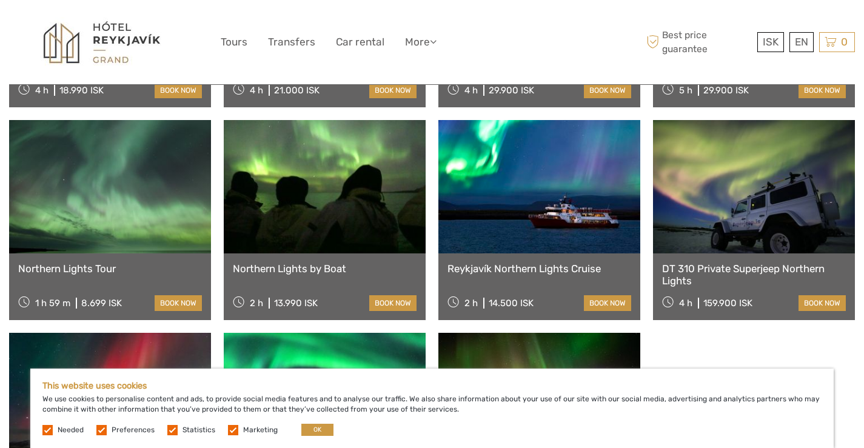 The image size is (864, 448). What do you see at coordinates (77, 26) in the screenshot?
I see `p: We're away right now. Please check back later!` at bounding box center [77, 26].